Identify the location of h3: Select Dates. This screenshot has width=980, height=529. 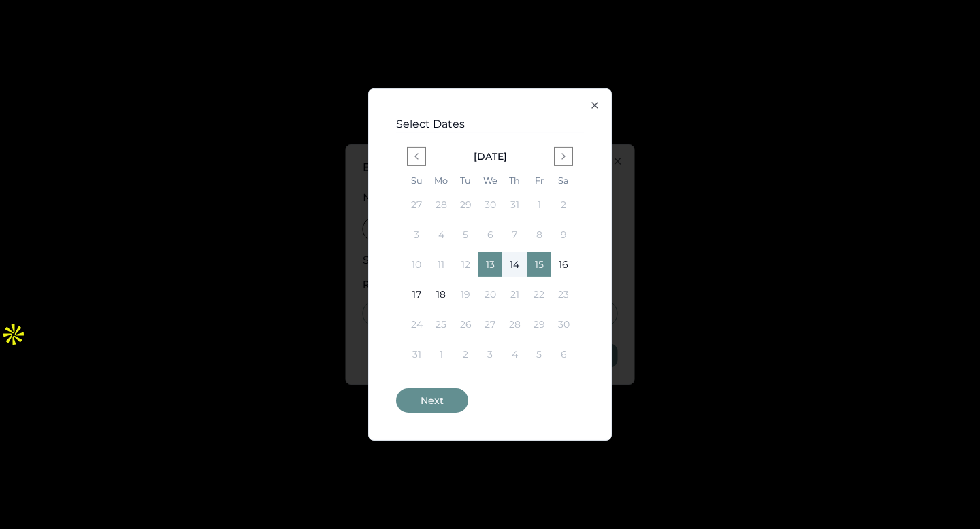
(490, 124).